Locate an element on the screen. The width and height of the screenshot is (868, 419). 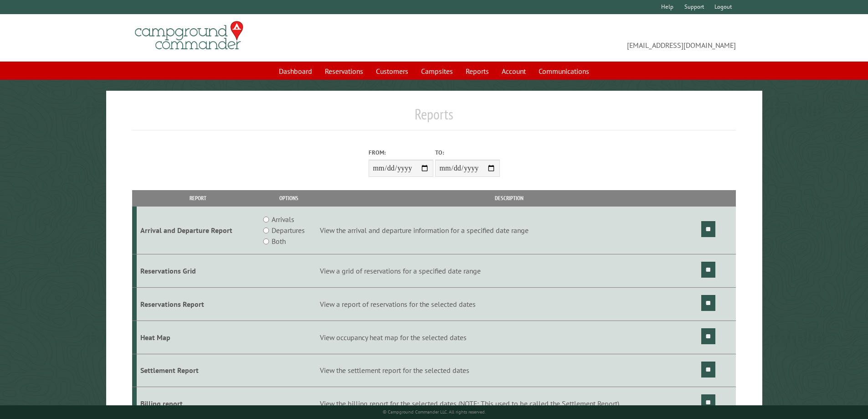
a: Reservations is located at coordinates (344, 72).